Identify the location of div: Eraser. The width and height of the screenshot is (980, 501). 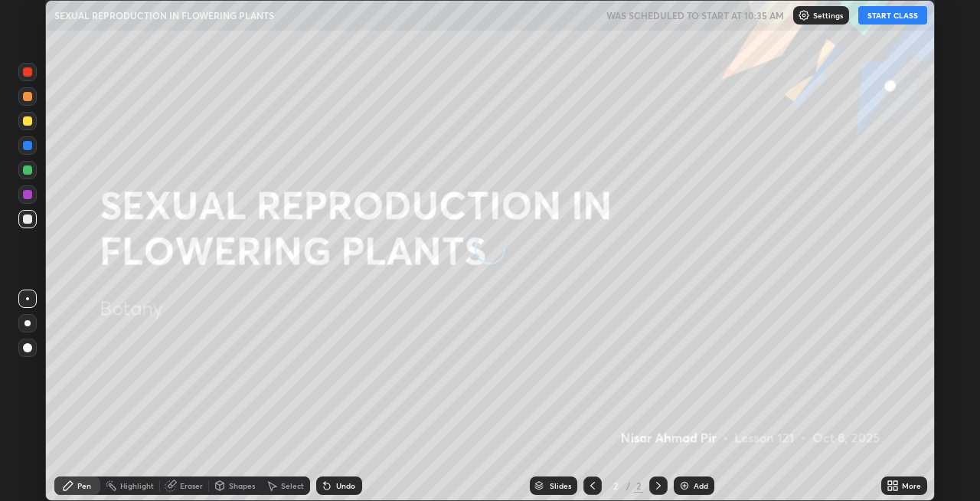
(191, 485).